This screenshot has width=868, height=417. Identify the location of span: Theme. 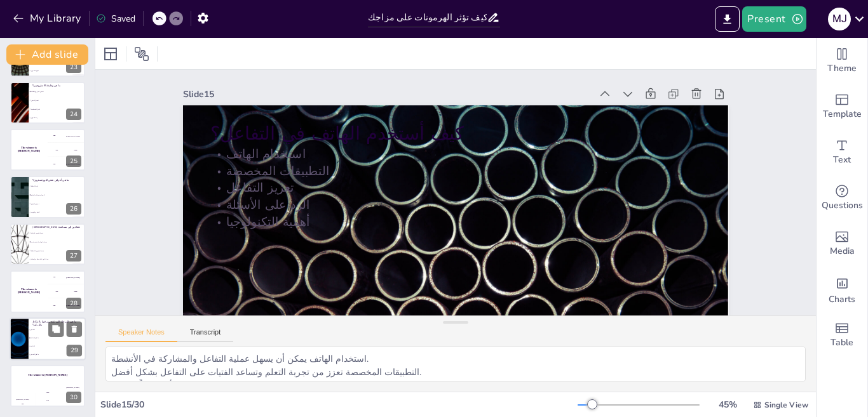
(843, 69).